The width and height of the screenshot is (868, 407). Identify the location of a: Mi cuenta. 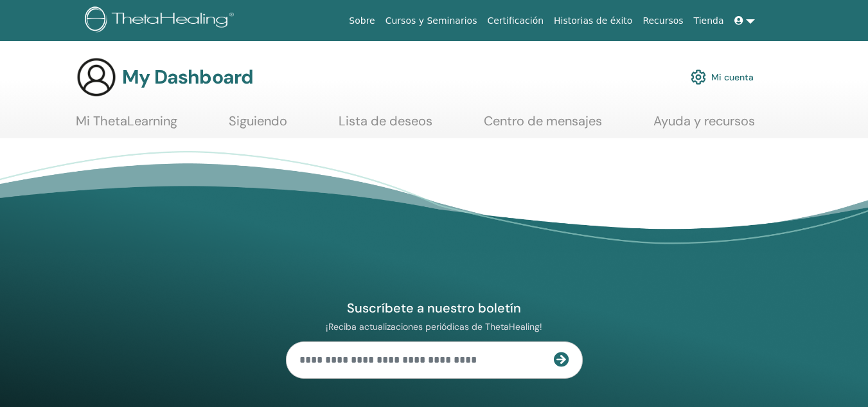
(723, 77).